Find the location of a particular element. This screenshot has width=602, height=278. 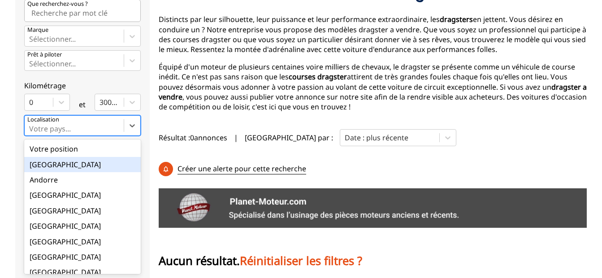

div: Andorre is located at coordinates (82, 180).